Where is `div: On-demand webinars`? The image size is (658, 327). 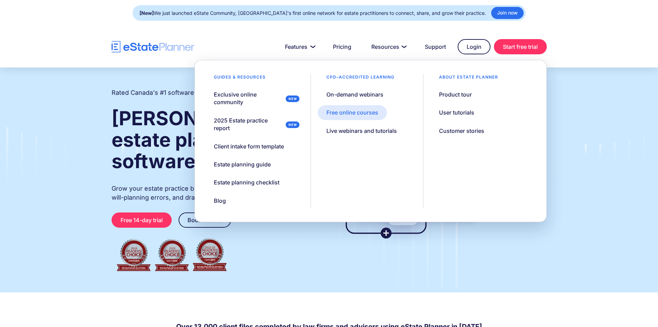
div: On-demand webinars is located at coordinates (355, 94).